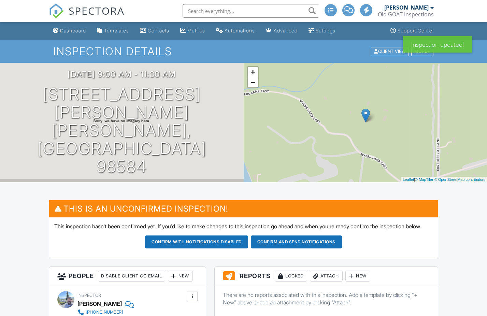 The height and width of the screenshot is (316, 487). What do you see at coordinates (322, 31) in the screenshot?
I see `a: Settings` at bounding box center [322, 31].